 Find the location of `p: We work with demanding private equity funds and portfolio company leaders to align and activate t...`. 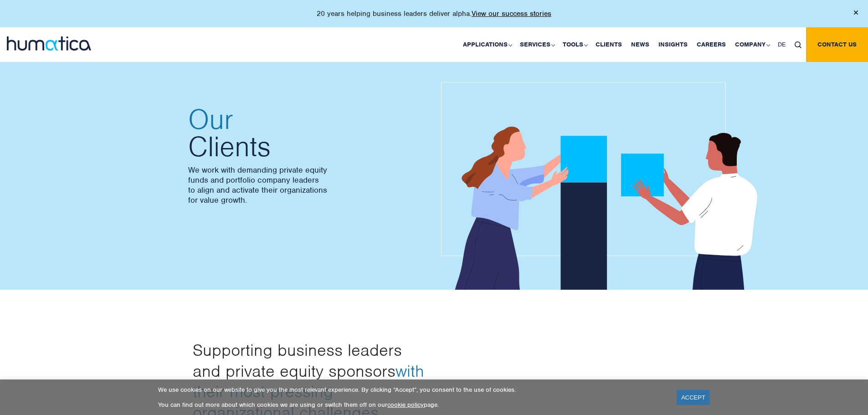

p: We work with demanding private equity funds and portfolio company leaders to align and activate t... is located at coordinates (307, 185).